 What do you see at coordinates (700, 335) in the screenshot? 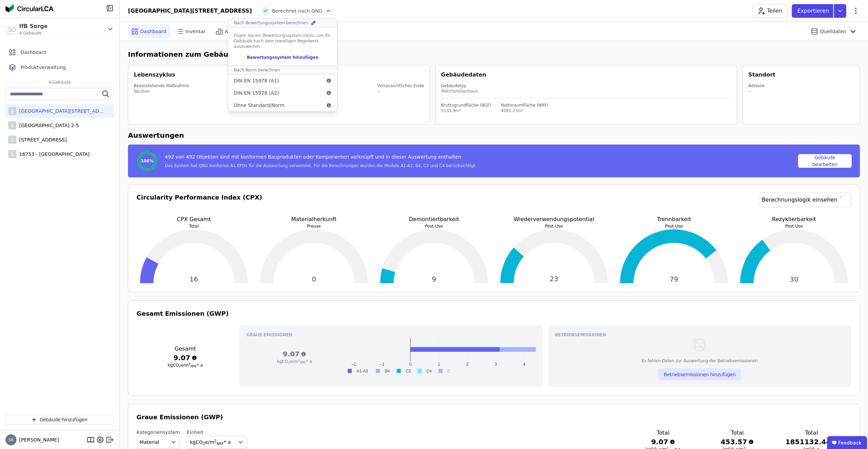
I see `h3: Betriebsemissionen` at bounding box center [700, 335].